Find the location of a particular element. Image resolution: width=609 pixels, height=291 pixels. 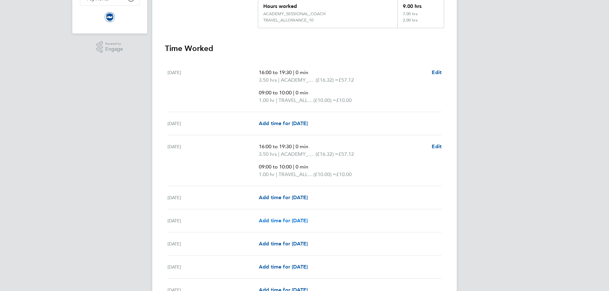

h3: Time Worked is located at coordinates (304, 49).